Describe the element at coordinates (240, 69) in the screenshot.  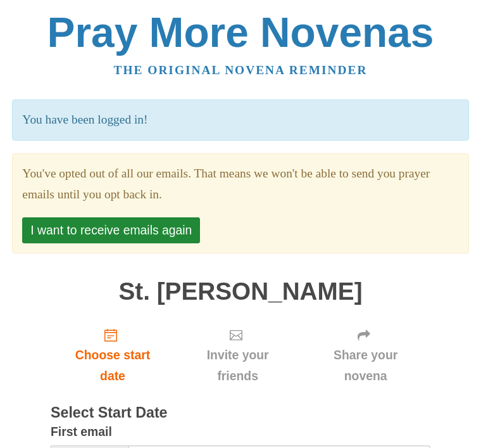
I see `a: The original novena reminder` at that location.